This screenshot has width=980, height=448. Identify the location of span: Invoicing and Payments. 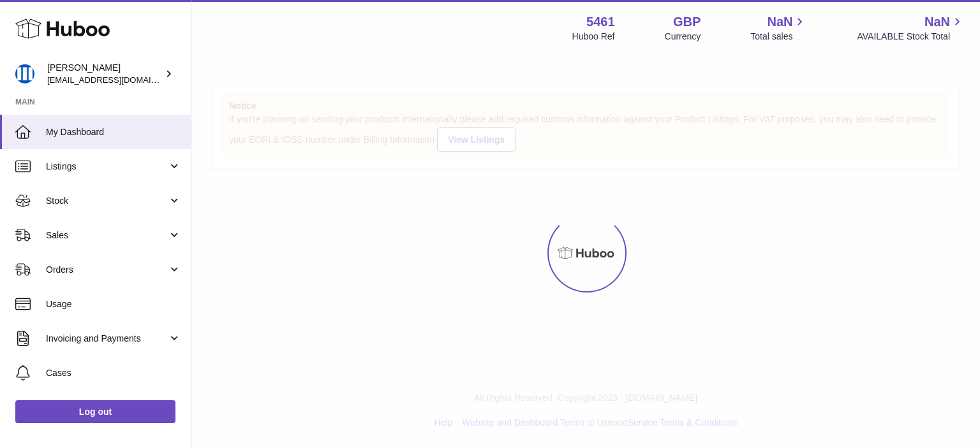
(107, 338).